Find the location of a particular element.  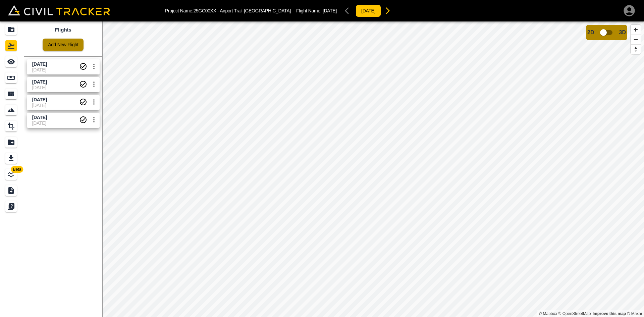

button: Zoom in is located at coordinates (636, 30).